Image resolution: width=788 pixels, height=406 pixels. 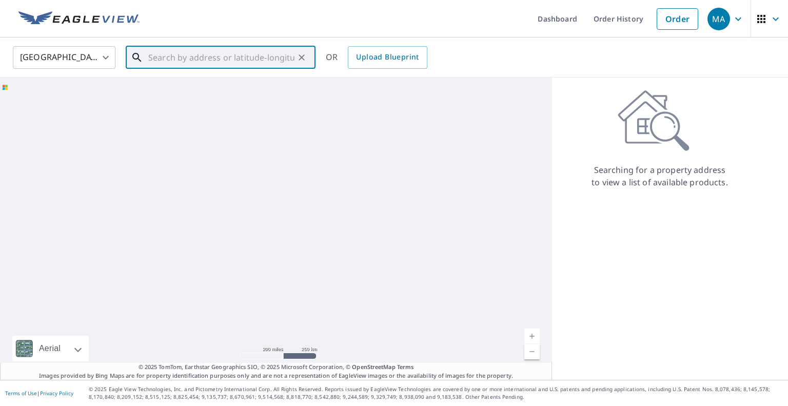 I want to click on p: Searching for a property address to view a list of available products., so click(x=659, y=176).